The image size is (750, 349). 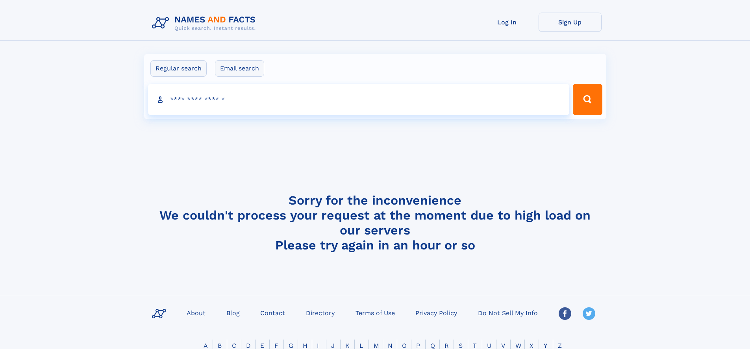 I want to click on img: Facebook, so click(x=565, y=314).